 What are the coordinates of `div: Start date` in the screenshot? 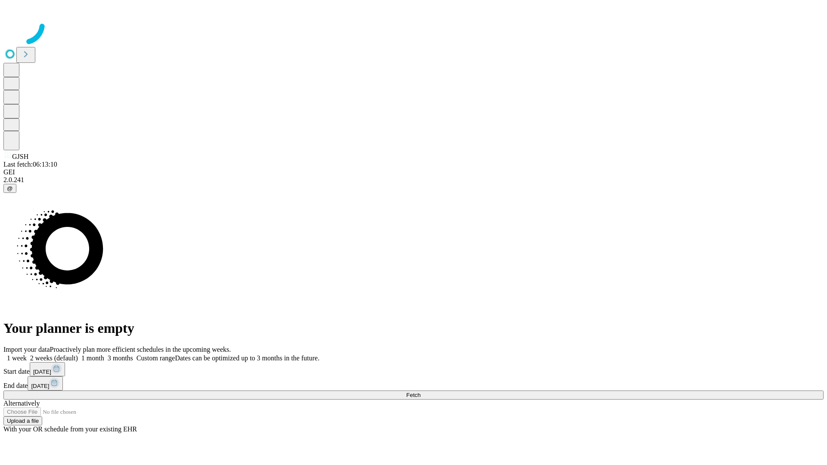 It's located at (414, 369).